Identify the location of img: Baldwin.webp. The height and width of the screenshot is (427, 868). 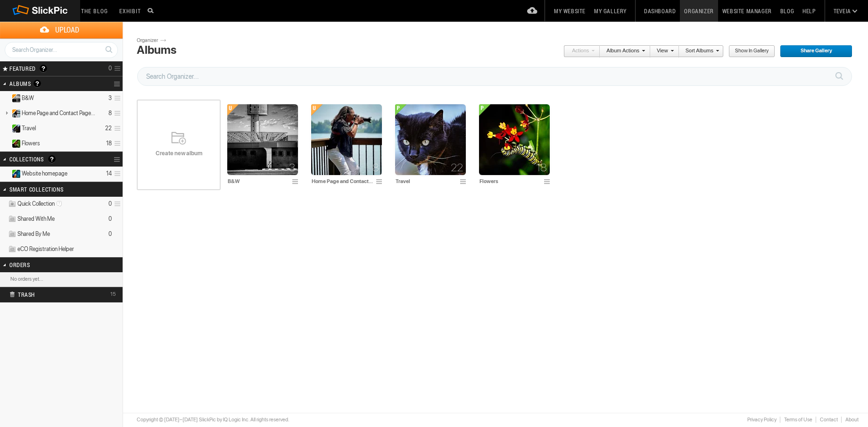
(431, 140).